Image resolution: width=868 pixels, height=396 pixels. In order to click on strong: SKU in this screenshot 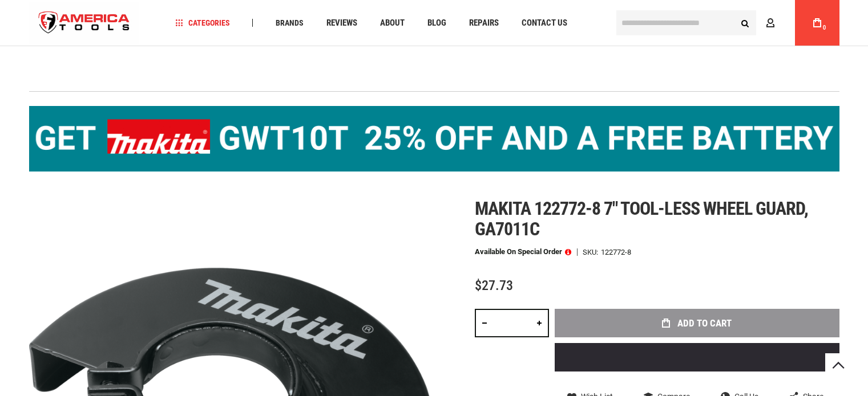, I will do `click(591, 252)`.